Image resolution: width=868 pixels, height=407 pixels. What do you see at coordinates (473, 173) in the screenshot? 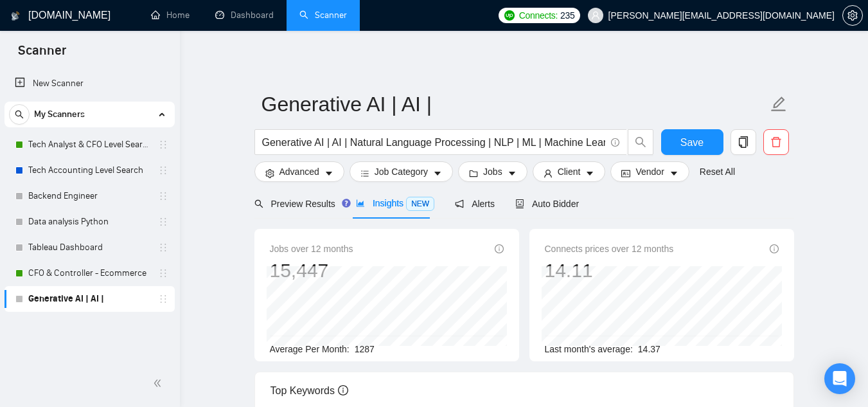
I see `span: folder` at bounding box center [473, 173].